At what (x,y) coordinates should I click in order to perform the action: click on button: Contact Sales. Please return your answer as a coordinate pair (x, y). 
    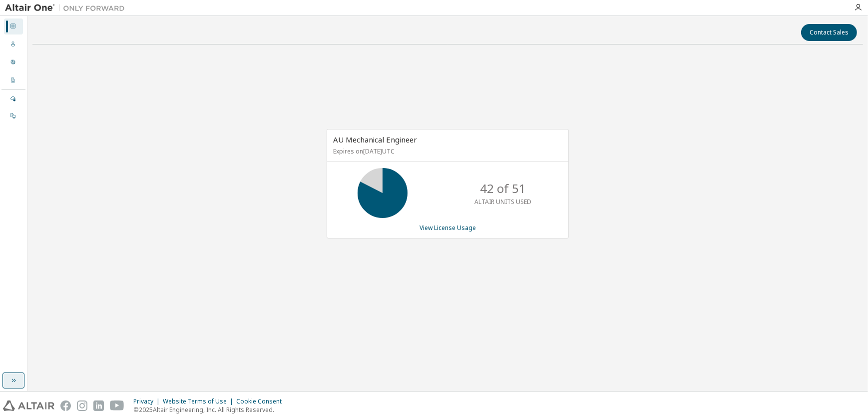
    Looking at the image, I should click on (829, 33).